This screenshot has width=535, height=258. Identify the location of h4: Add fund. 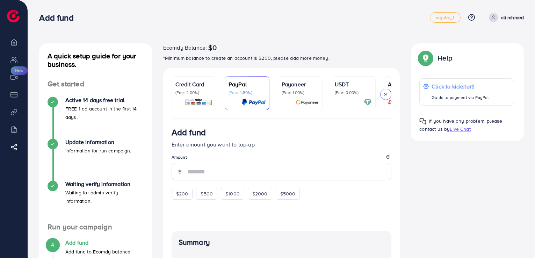
(98, 243).